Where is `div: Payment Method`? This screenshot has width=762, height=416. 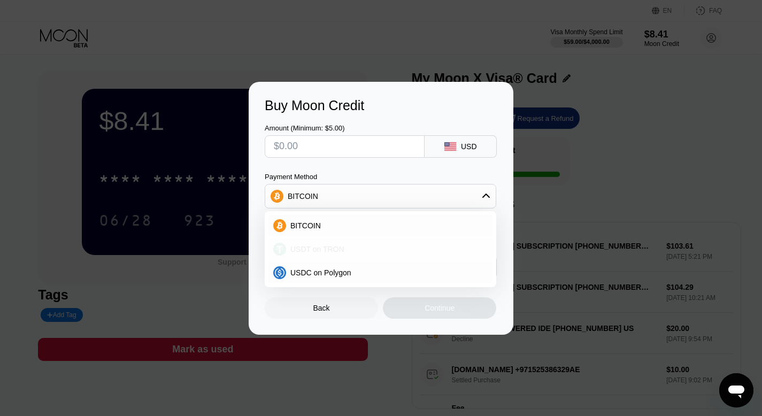
div: Payment Method is located at coordinates (380, 176).